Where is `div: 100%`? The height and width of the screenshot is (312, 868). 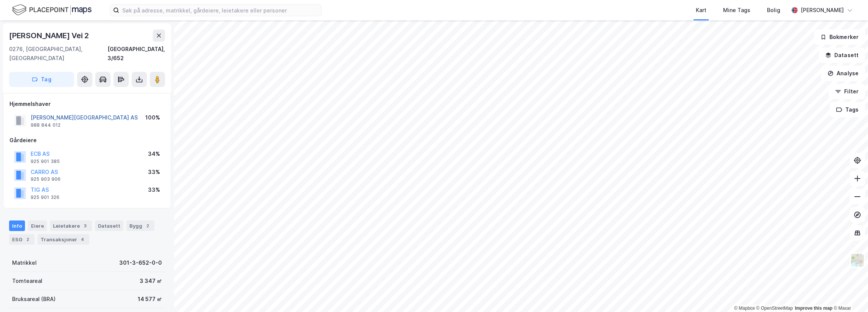 div: 100% is located at coordinates (152, 118).